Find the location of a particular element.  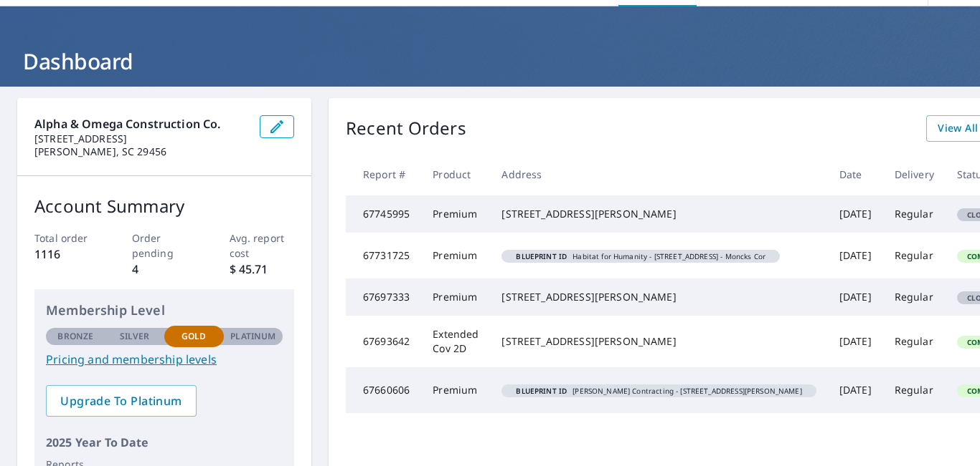

td: 67745995 is located at coordinates (383, 214).